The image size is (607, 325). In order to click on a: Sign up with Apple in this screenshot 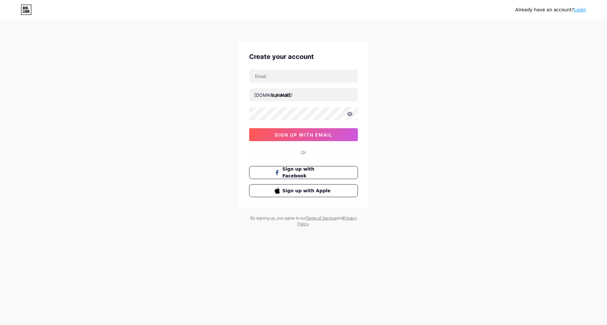, I will do `click(304, 191)`.